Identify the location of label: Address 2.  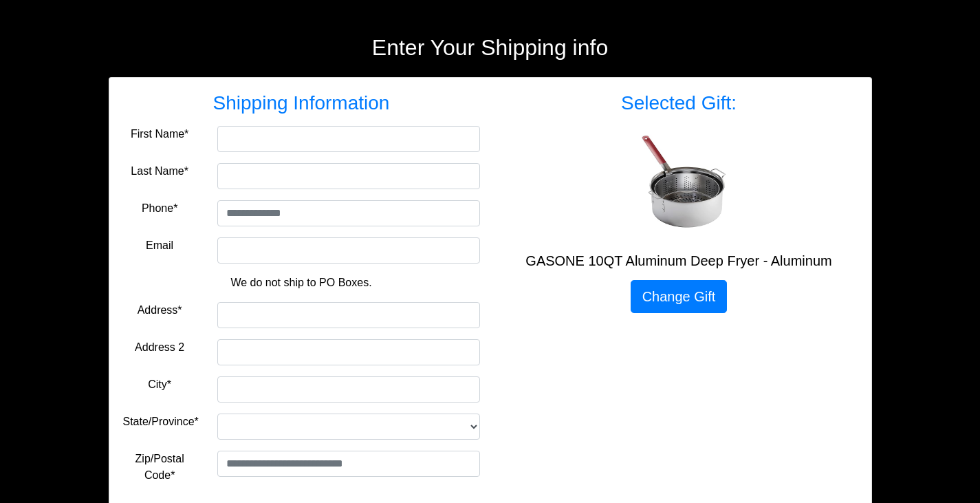
(159, 348).